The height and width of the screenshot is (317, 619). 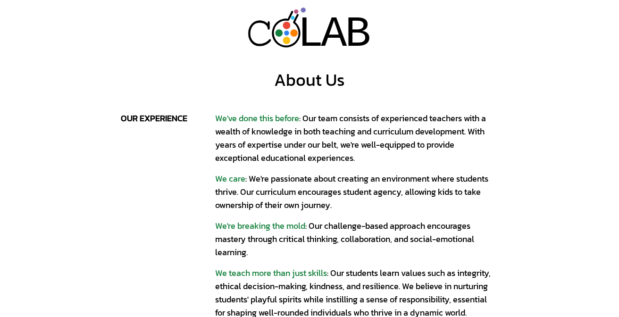 What do you see at coordinates (334, 34) in the screenshot?
I see `div: A` at bounding box center [334, 34].